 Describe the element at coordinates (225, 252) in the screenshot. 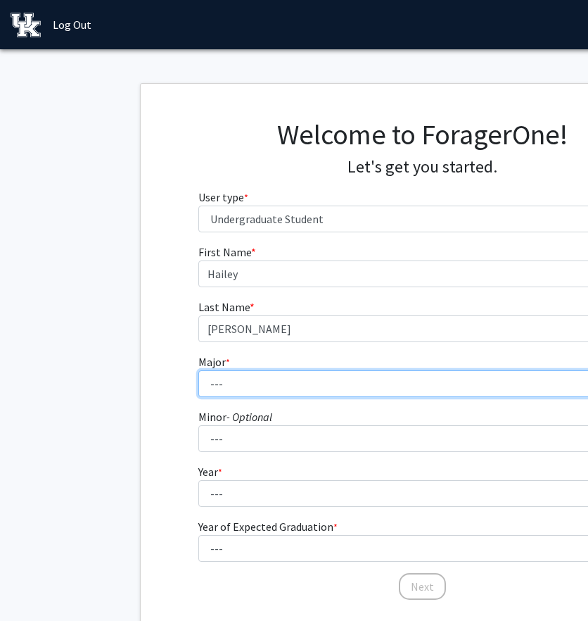

I see `span: First Name` at that location.